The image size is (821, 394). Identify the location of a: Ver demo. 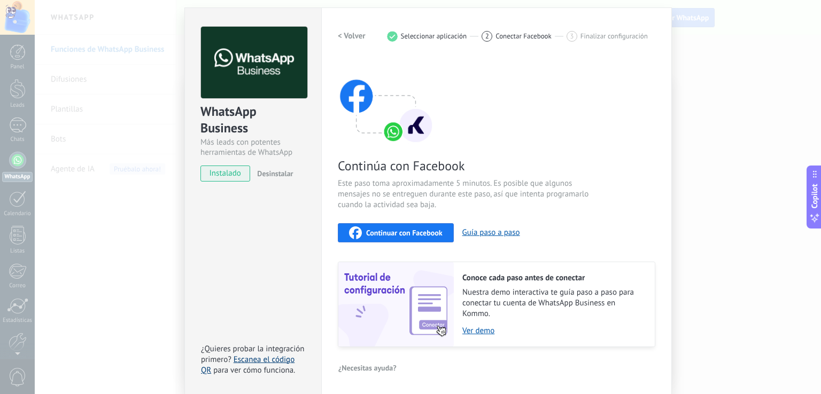
(553, 331).